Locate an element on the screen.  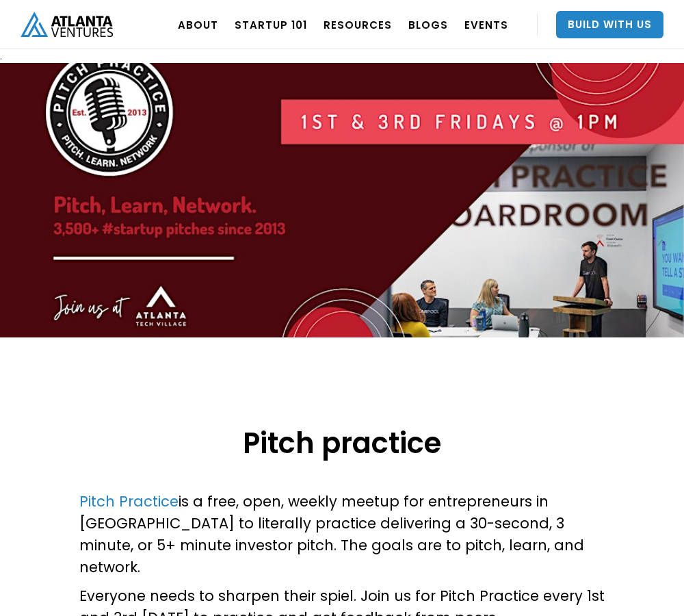
a: EVENTS is located at coordinates (486, 25).